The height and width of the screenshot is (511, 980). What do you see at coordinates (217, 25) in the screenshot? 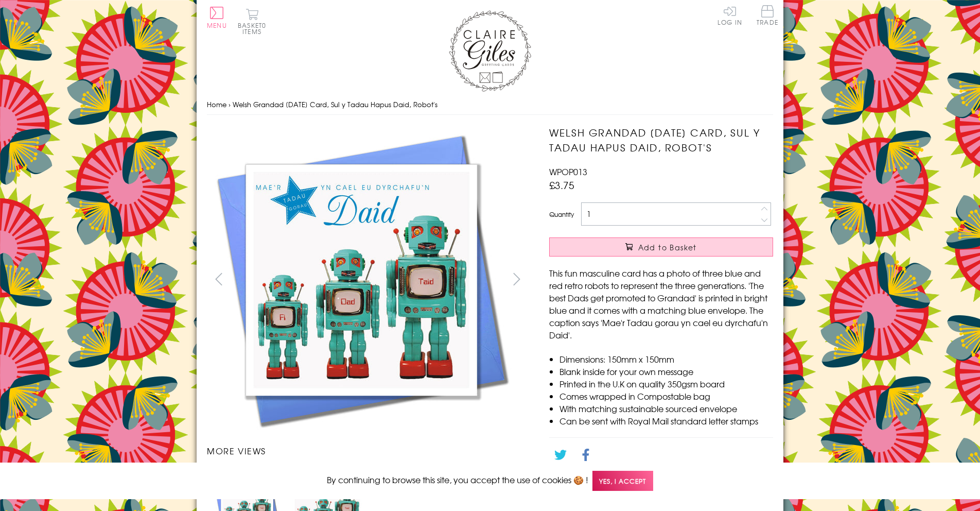
I see `span: Menu` at bounding box center [217, 25].